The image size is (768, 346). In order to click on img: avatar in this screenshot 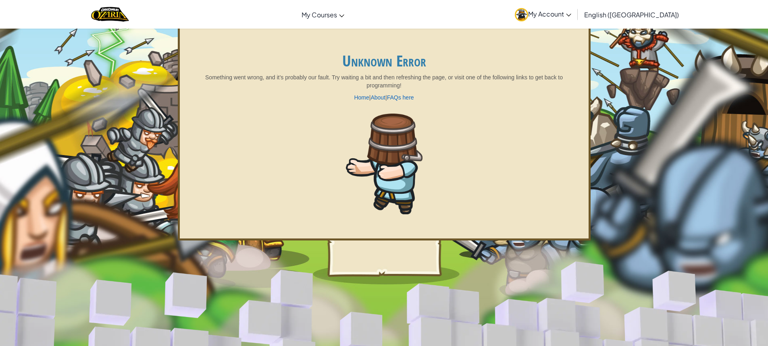, I will do `click(521, 15)`.